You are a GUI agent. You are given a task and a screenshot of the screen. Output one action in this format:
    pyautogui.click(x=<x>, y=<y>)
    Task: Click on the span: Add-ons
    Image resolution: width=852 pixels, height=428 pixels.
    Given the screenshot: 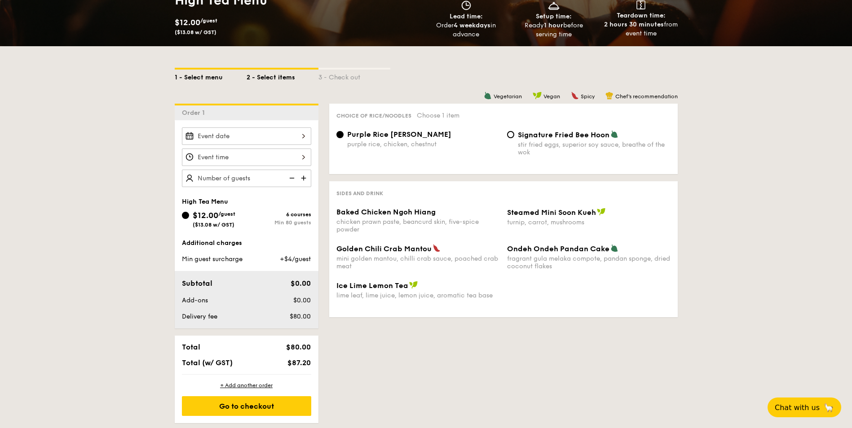 What is the action you would take?
    pyautogui.click(x=195, y=300)
    